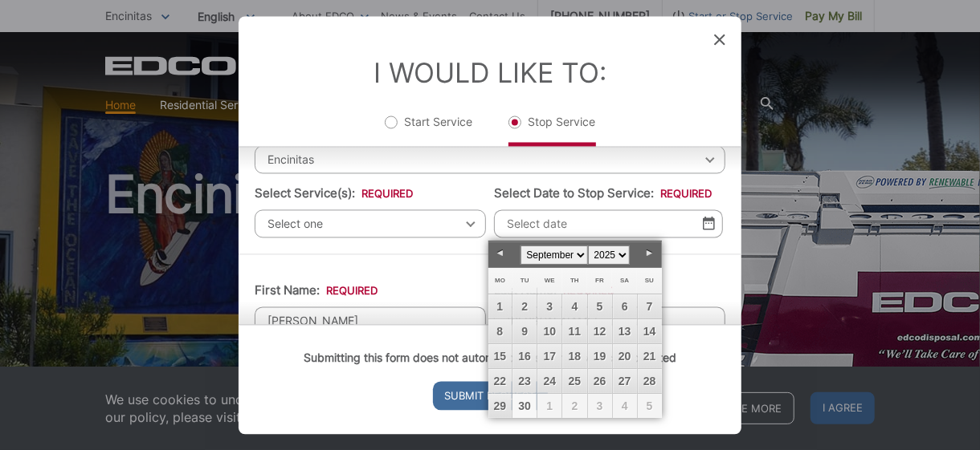  What do you see at coordinates (650, 306) in the screenshot?
I see `a: 7` at bounding box center [650, 306].